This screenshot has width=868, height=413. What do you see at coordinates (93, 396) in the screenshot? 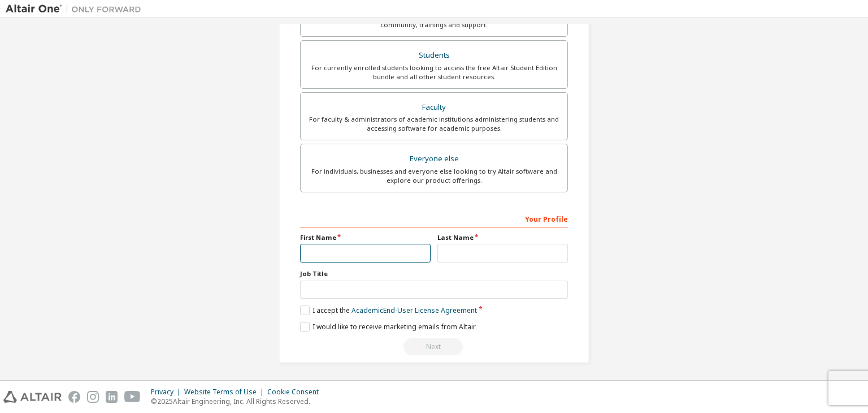
I see `img: instagram.svg` at bounding box center [93, 396].